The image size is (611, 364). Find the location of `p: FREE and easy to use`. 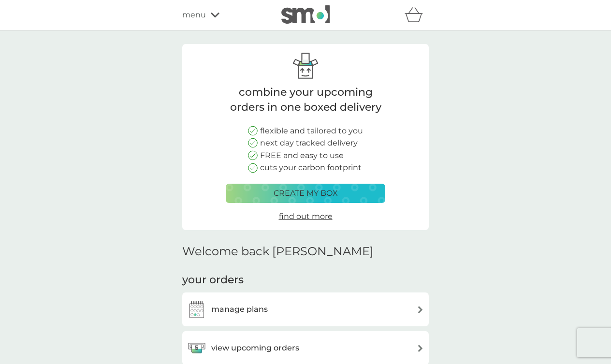

p: FREE and easy to use is located at coordinates (302, 156).